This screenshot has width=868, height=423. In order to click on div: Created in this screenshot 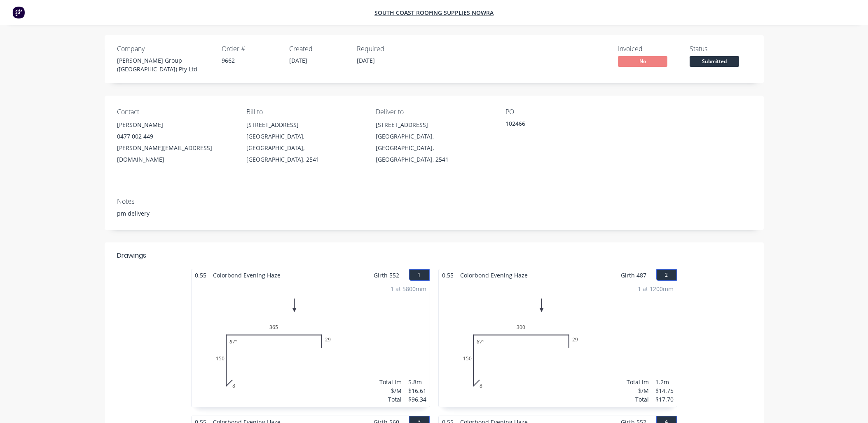, I will do `click(318, 49)`.